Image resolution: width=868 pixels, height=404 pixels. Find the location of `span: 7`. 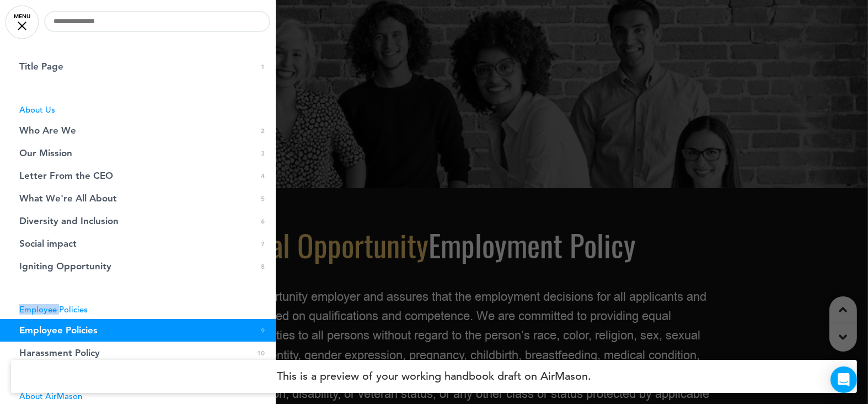

span: 7 is located at coordinates (263, 243).